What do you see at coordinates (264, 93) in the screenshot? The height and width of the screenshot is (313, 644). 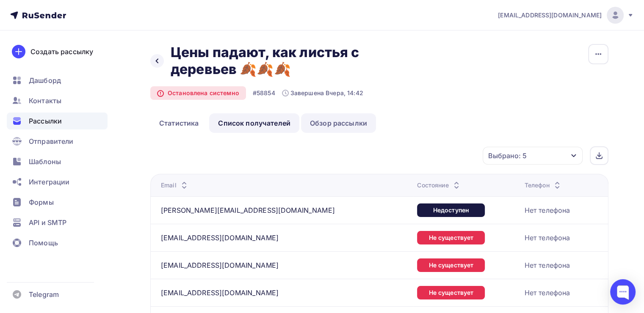 I see `div: #58854` at bounding box center [264, 93].